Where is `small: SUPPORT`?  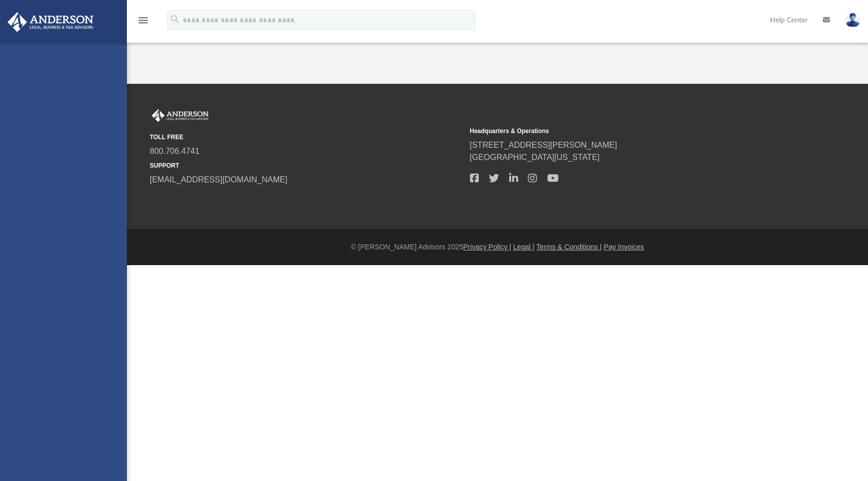 small: SUPPORT is located at coordinates (306, 165).